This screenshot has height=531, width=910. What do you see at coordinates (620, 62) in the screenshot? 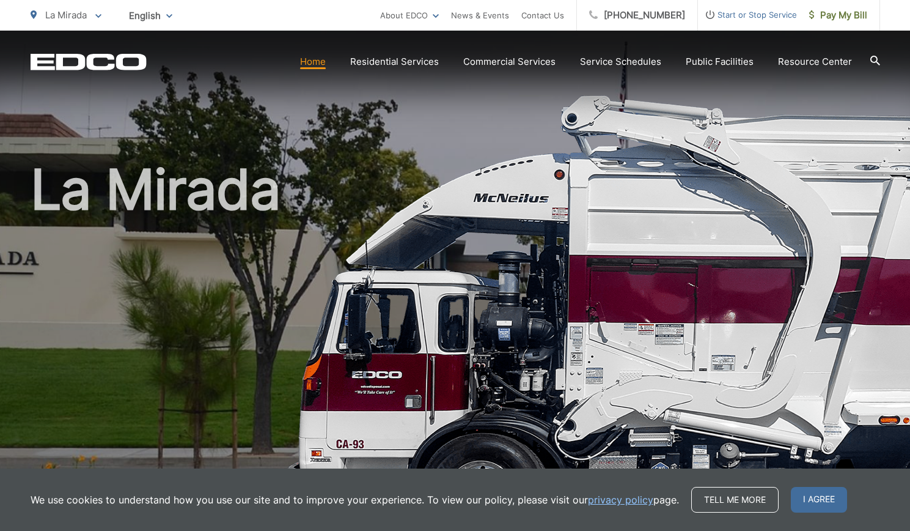
I see `a: Service Schedules` at bounding box center [620, 62].